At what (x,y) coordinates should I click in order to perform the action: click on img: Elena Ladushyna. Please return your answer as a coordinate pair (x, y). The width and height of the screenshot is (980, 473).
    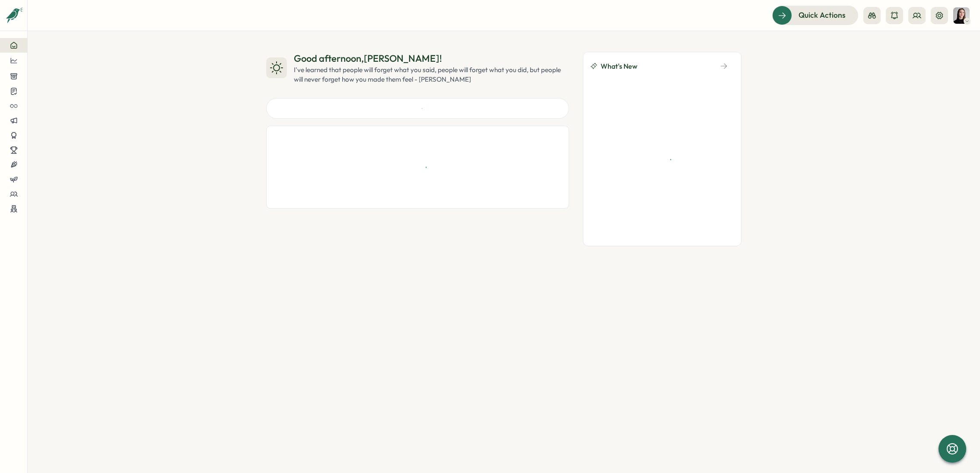
    Looking at the image, I should click on (962, 16).